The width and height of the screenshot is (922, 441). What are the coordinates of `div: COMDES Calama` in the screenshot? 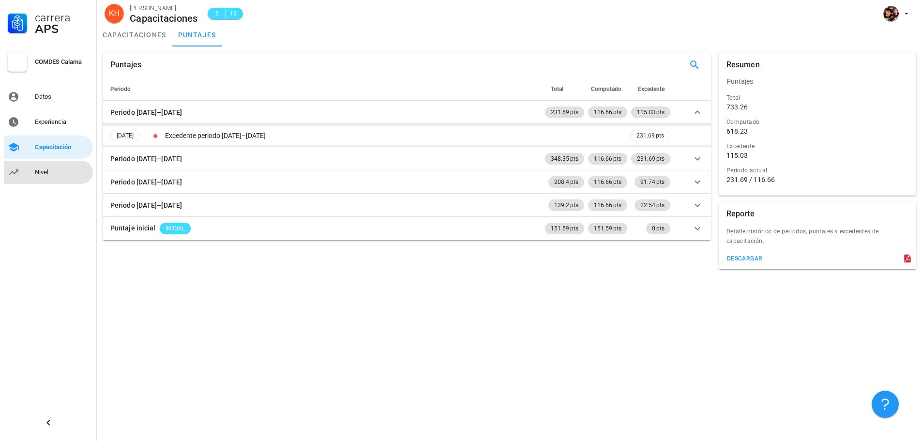 It's located at (62, 62).